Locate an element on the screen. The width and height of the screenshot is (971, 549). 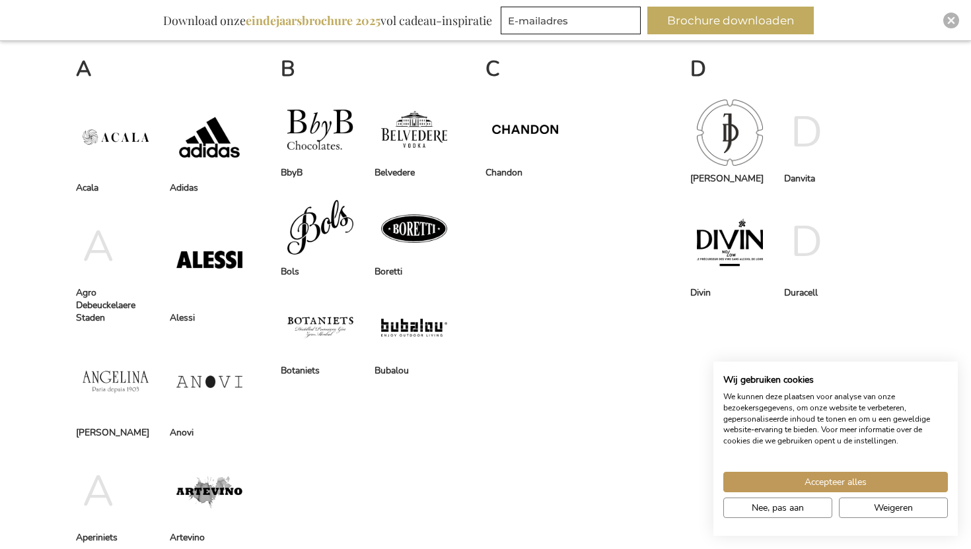
span: Belvedere is located at coordinates (415, 172).